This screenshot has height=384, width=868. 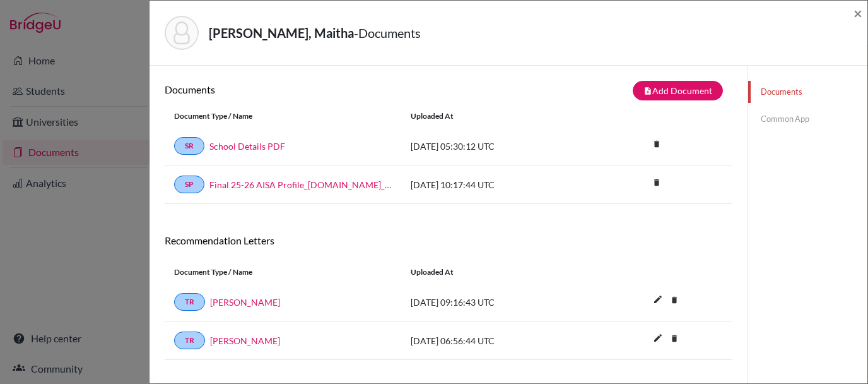 What do you see at coordinates (388, 33) in the screenshot?
I see `span: - Documents` at bounding box center [388, 33].